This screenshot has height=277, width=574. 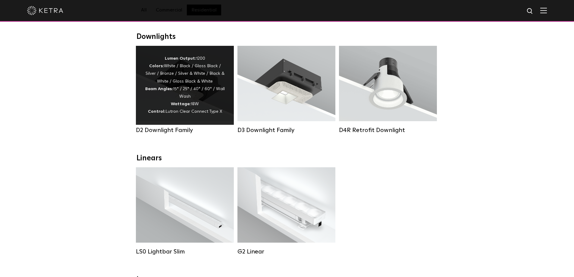 I want to click on div: 1200 White / Black / Gloss Black / Silver / Bronze / Silver & White / Black & White / Gloss Black..., so click(x=185, y=85).